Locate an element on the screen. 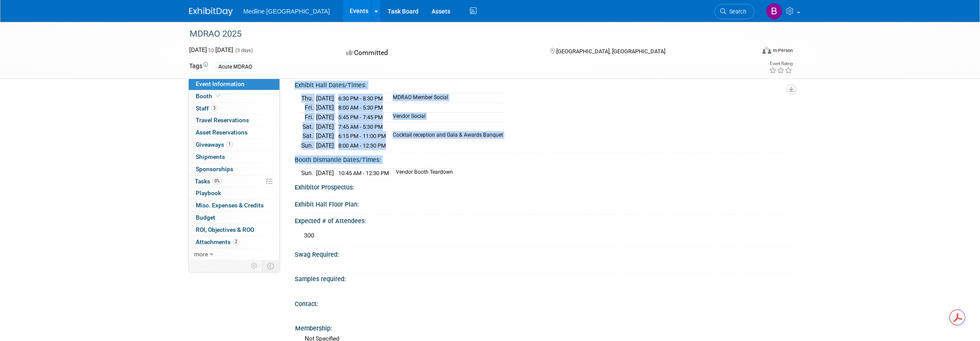 The height and width of the screenshot is (341, 980). span: 6:15 PM - 11:00 PM is located at coordinates (362, 136).